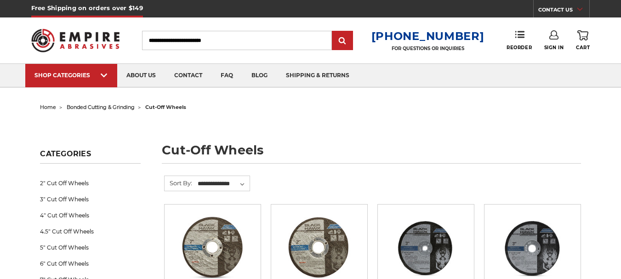 This screenshot has height=279, width=621. What do you see at coordinates (564, 11) in the screenshot?
I see `a: CONTACT US` at bounding box center [564, 11].